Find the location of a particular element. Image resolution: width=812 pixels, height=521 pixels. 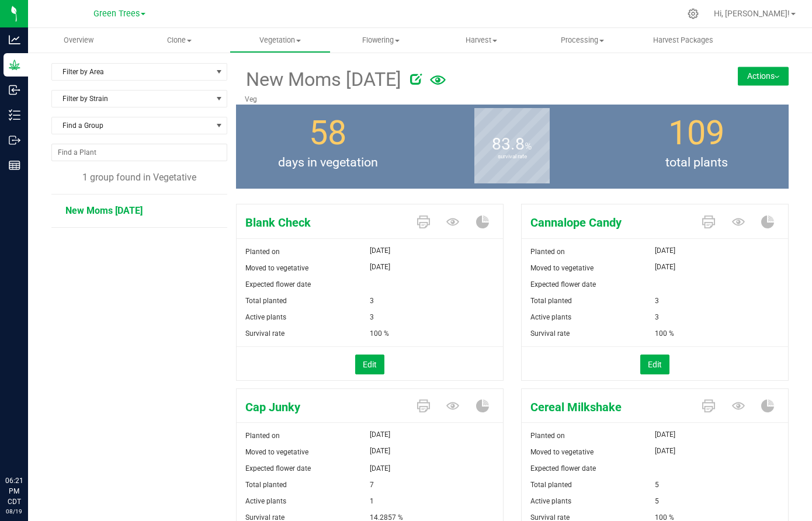

span: Cereal Milkshake is located at coordinates (608, 407).